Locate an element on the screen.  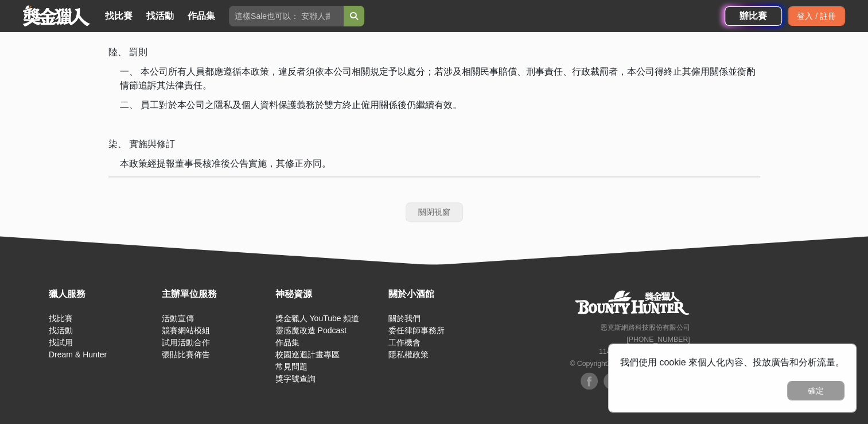
div: 主辦單位服務 is located at coordinates (215, 294).